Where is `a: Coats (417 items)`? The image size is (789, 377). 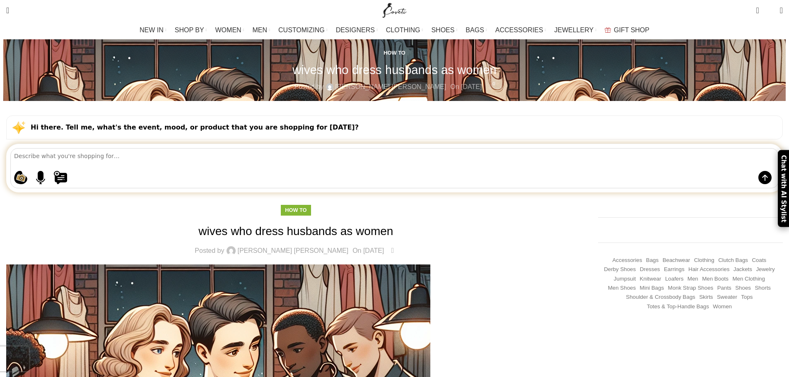 a: Coats (417 items) is located at coordinates (759, 261).